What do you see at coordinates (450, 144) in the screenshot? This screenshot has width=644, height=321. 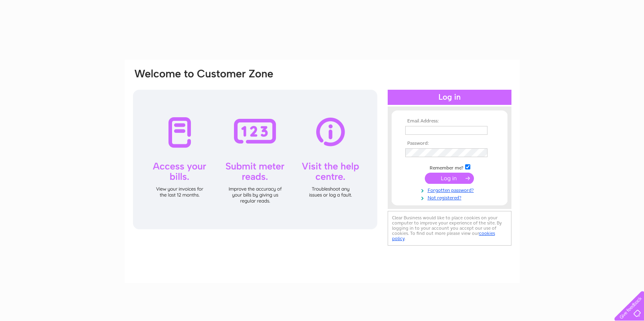 I see `th: Password:` at bounding box center [450, 144].